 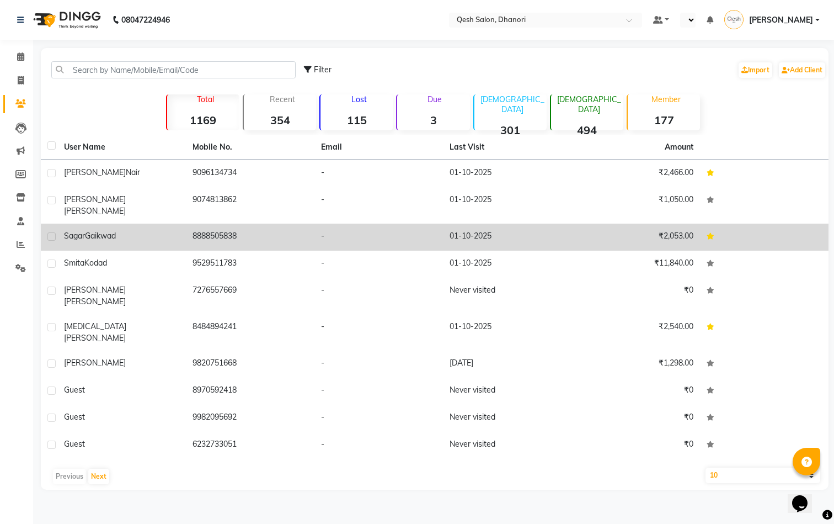 What do you see at coordinates (95, 263) in the screenshot?
I see `span: Kodad` at bounding box center [95, 263].